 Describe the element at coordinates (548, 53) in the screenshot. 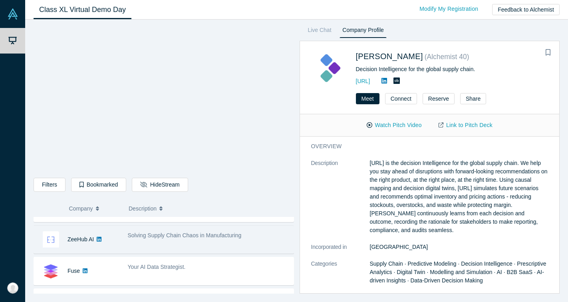

I see `button: Bookmark` at that location.